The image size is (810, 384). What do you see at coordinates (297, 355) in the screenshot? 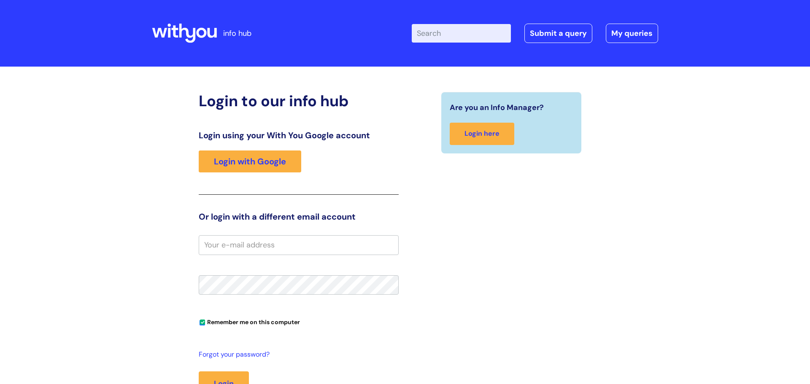
I see `a: Forgot your password?` at bounding box center [297, 355].